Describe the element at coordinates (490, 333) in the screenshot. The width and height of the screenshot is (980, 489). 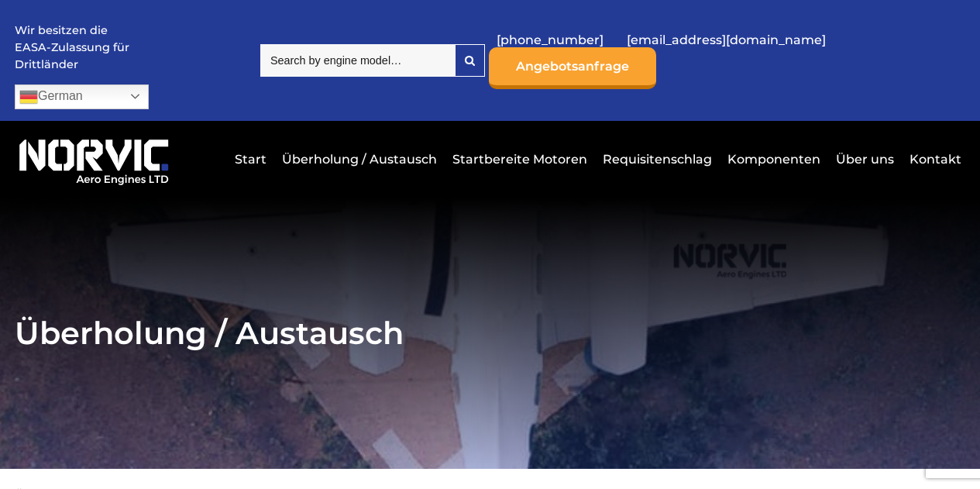
I see `h2: Überholung / Austausch` at that location.